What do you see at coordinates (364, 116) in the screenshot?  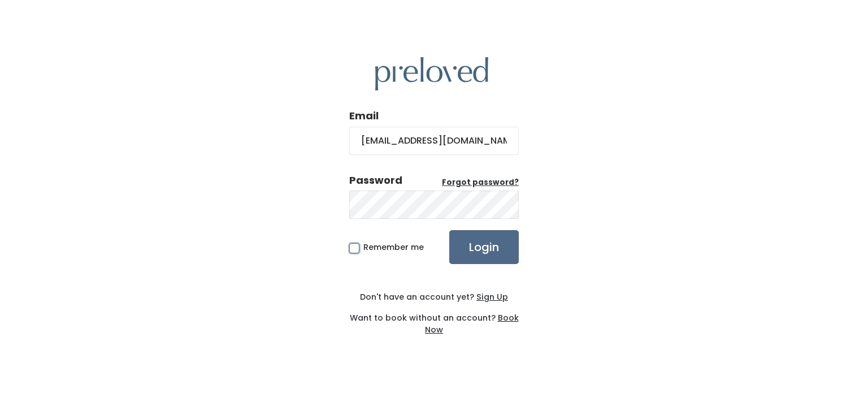 I see `label: Email` at bounding box center [364, 116].